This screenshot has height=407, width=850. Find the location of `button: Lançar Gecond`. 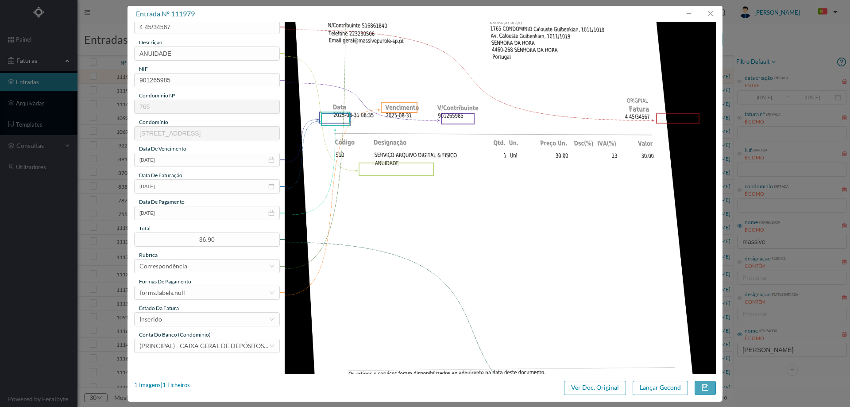

button: Lançar Gecond is located at coordinates (660, 388).